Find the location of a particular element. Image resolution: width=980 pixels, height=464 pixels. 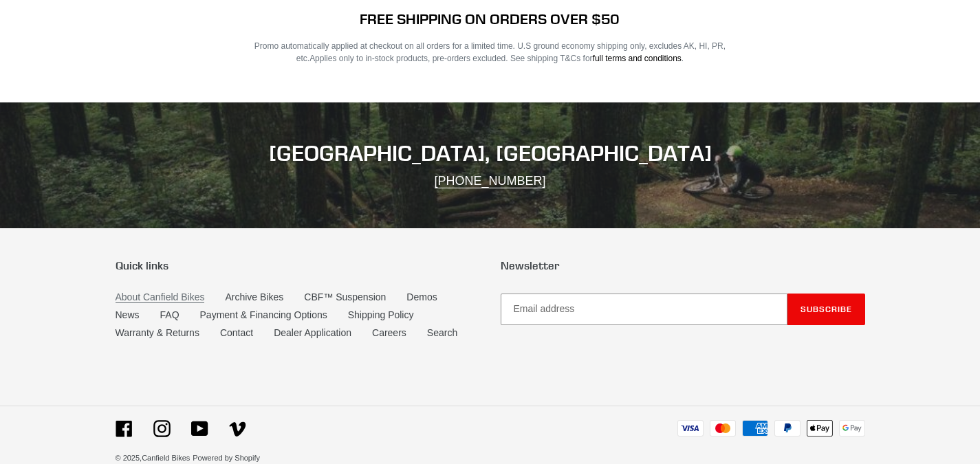

a: Careers is located at coordinates (389, 333).